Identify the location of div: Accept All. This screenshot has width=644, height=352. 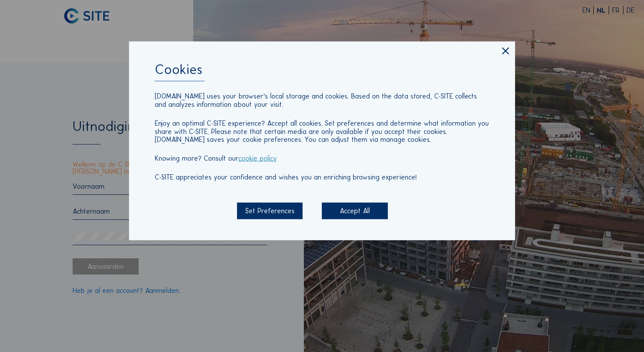
(355, 211).